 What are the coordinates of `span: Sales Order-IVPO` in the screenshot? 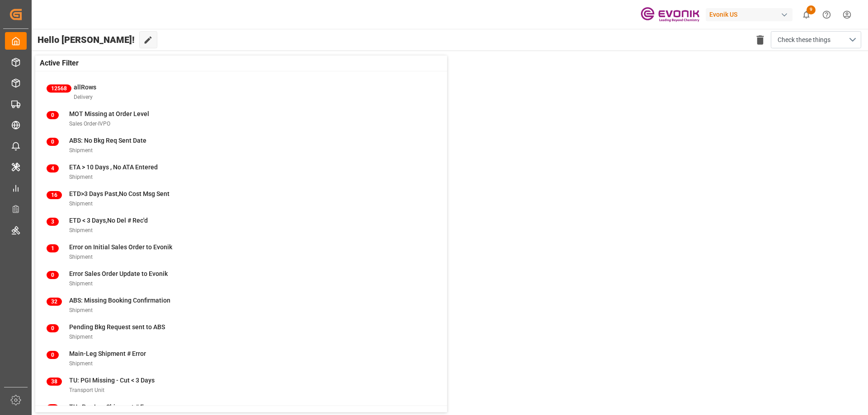 It's located at (89, 124).